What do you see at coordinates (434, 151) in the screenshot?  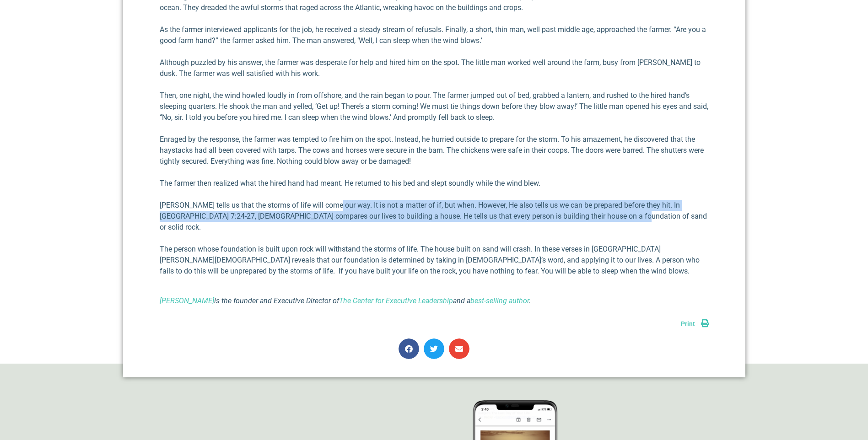 I see `p: Enraged by the response, the farmer was tempted to fire him on the spot. Instead, he hurried outs...` at bounding box center [434, 151].